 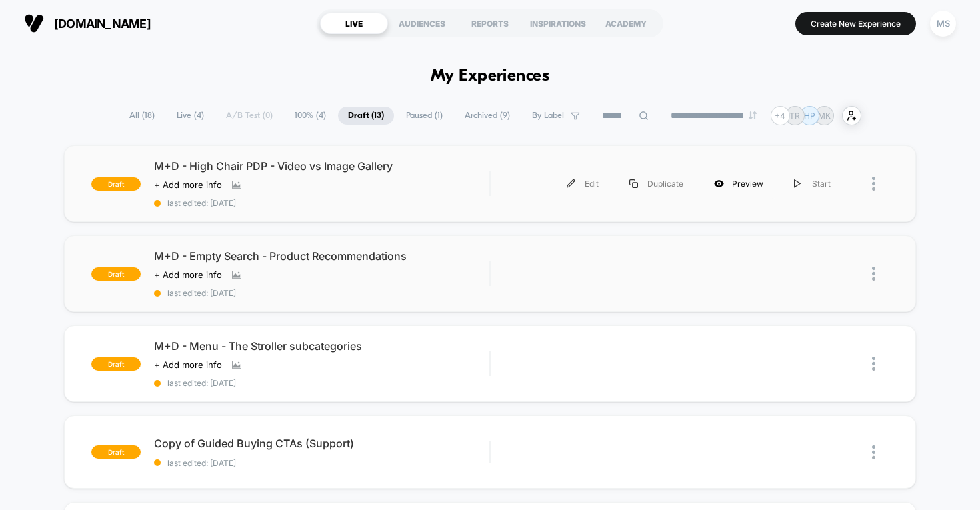 What do you see at coordinates (739, 184) in the screenshot?
I see `div: Preview` at bounding box center [739, 184].